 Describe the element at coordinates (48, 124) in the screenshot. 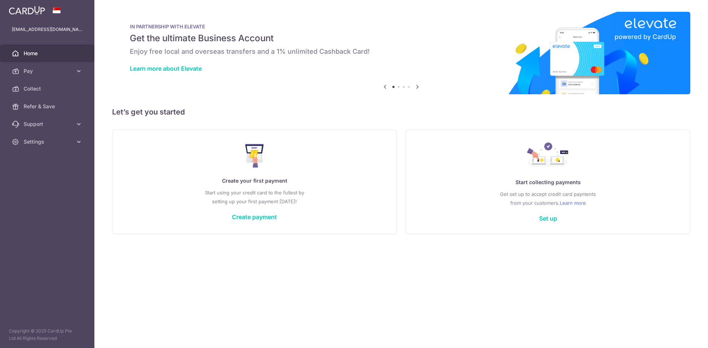

I see `span: Support` at that location.